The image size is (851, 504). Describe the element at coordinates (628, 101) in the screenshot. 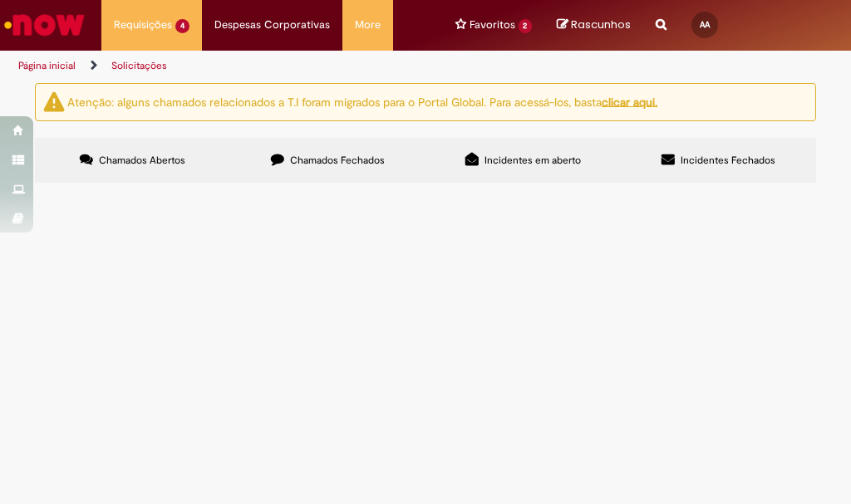

I see `a: clicar aqui.` at that location.